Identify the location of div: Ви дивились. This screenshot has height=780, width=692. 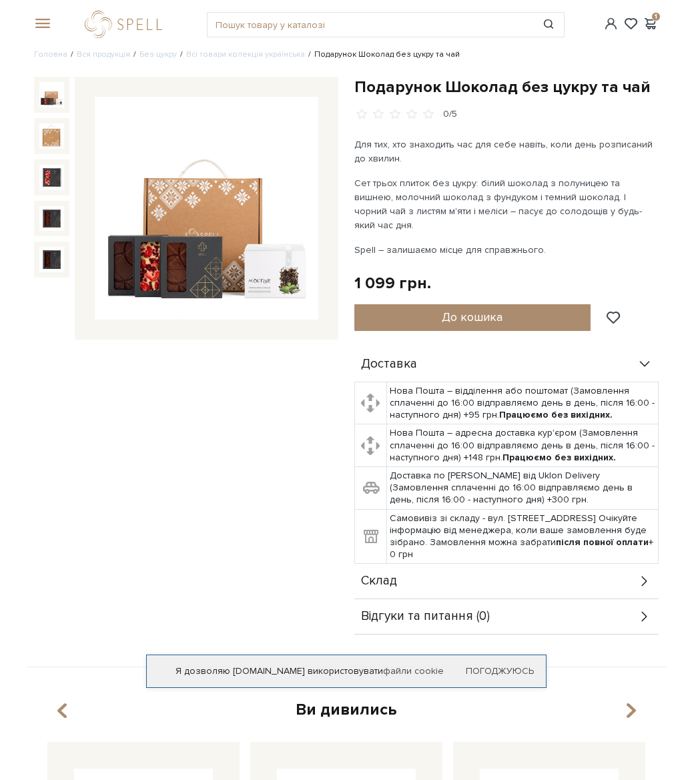
(346, 709).